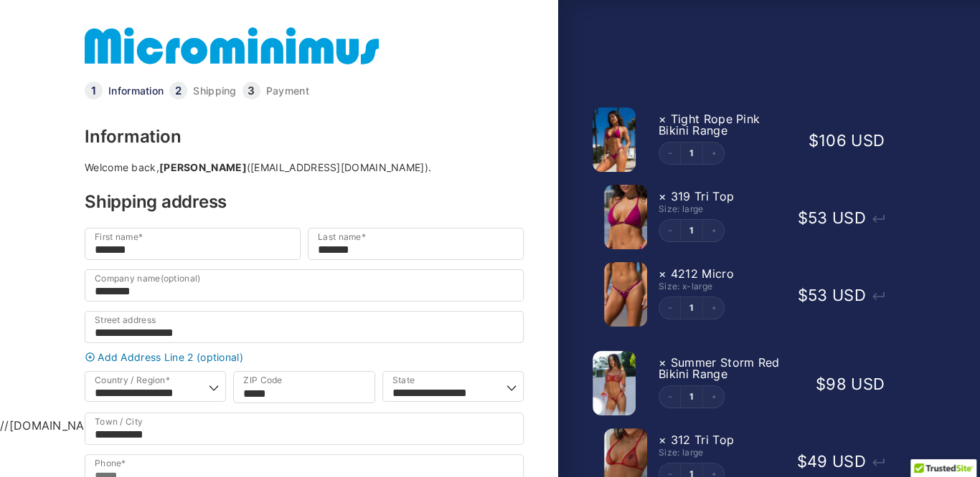  Describe the element at coordinates (720, 287) in the screenshot. I see `div: Size: x-large` at that location.